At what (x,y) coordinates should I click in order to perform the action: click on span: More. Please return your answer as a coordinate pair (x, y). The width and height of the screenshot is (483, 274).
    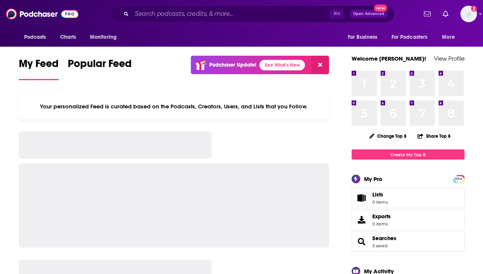
    Looking at the image, I should click on (449, 37).